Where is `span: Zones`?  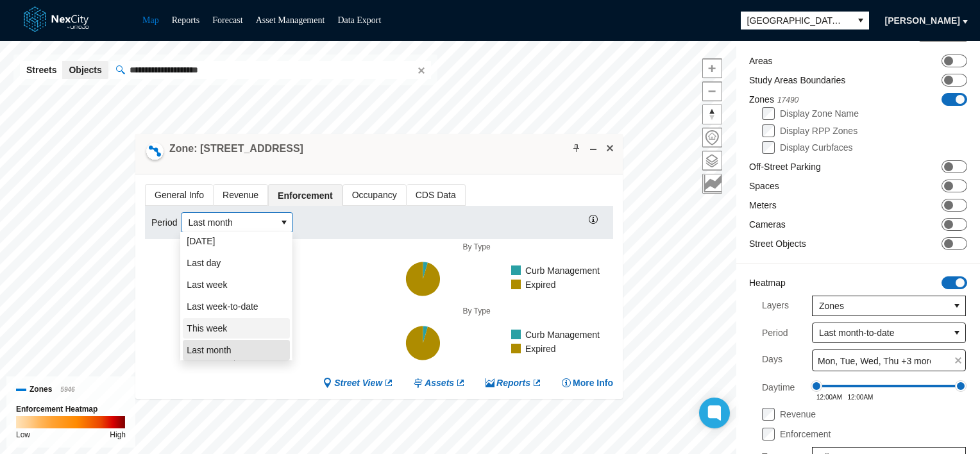
span: Zones is located at coordinates (880, 306).